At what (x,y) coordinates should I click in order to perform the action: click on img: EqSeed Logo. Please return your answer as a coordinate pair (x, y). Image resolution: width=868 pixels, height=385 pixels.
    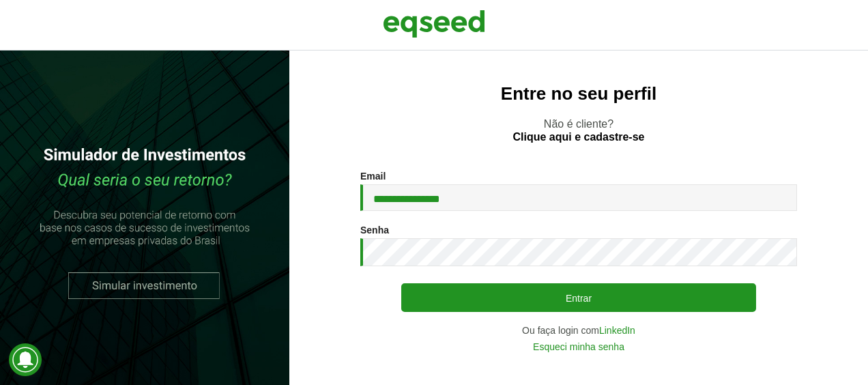
    Looking at the image, I should click on (434, 24).